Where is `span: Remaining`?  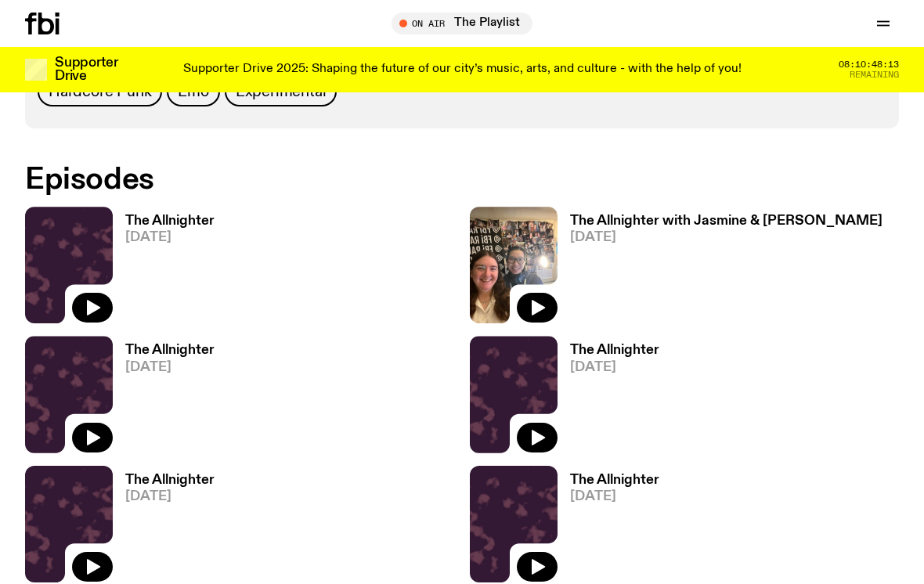 span: Remaining is located at coordinates (874, 75).